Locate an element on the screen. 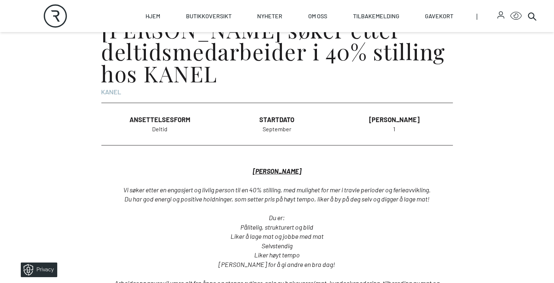 The image size is (554, 283). em: Selvstendig is located at coordinates (277, 245).